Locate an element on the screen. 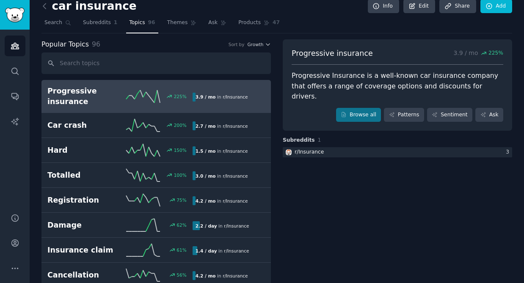 The image size is (524, 283). img: Insurance is located at coordinates (288, 152).